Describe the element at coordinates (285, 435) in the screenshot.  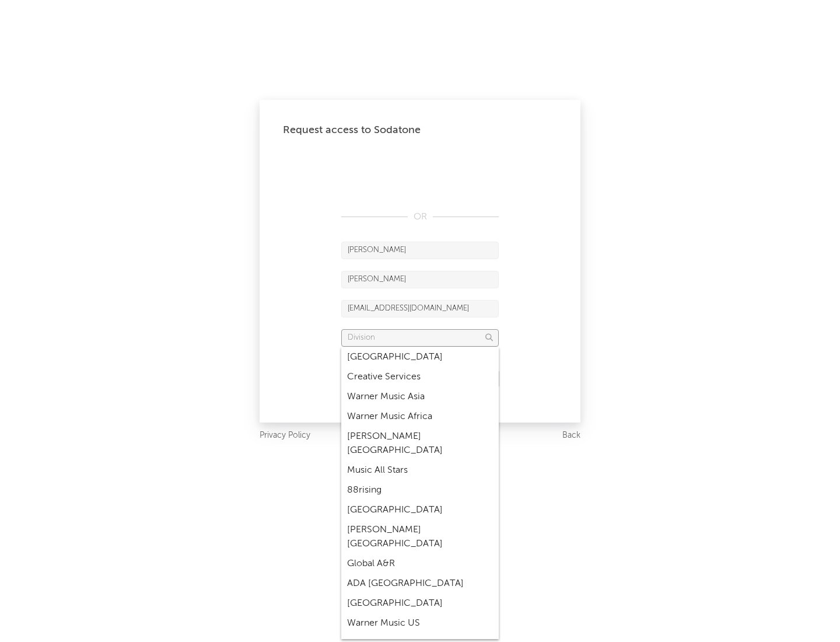
I see `a: Privacy Policy` at that location.